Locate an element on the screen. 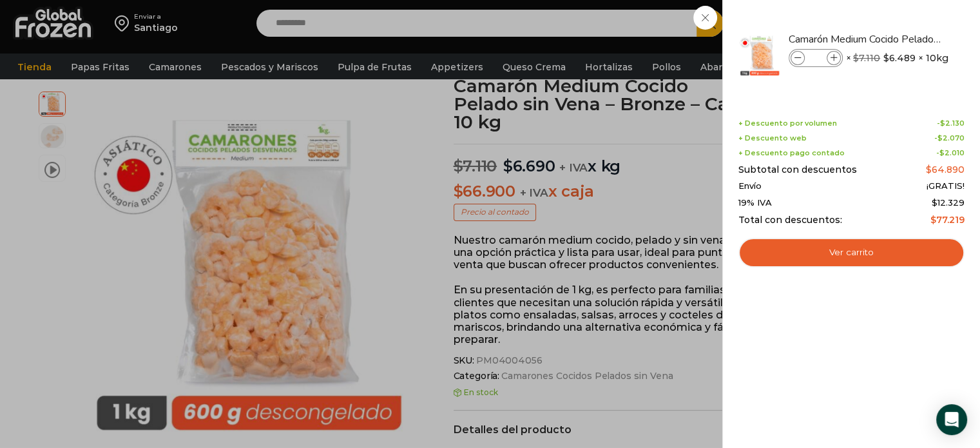  span: + Descuento por volumen is located at coordinates (787, 123).